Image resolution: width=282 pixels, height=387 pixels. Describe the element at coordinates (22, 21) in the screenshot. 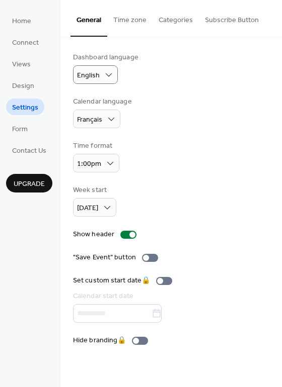

I see `span: Home` at that location.